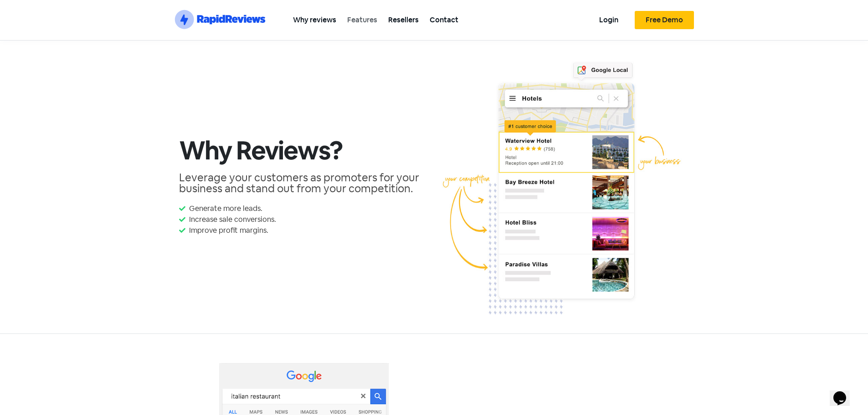 This screenshot has height=415, width=868. What do you see at coordinates (664, 20) in the screenshot?
I see `span: Free Demo` at bounding box center [664, 20].